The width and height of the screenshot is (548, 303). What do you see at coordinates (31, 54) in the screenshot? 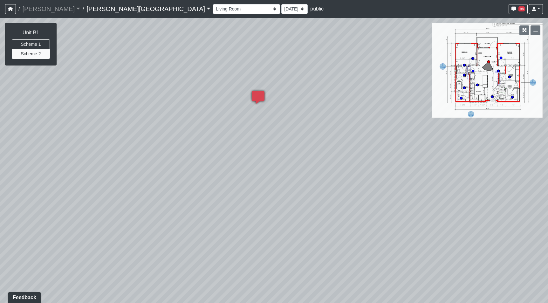
I see `button: Scheme 2` at bounding box center [31, 54].